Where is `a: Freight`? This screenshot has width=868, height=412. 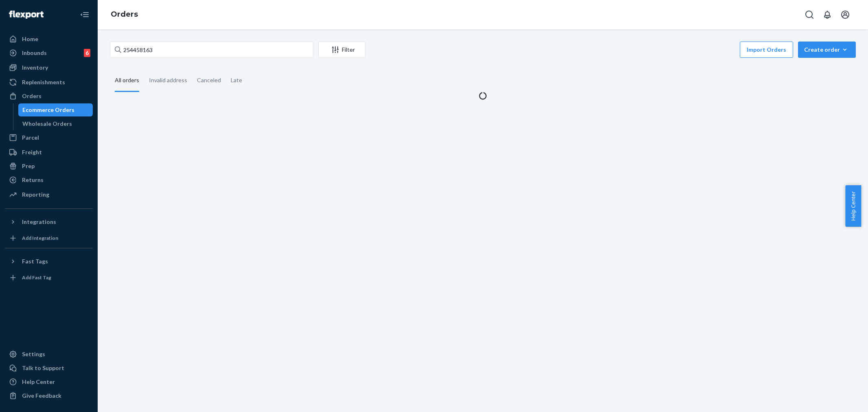
a: Freight is located at coordinates (49, 152).